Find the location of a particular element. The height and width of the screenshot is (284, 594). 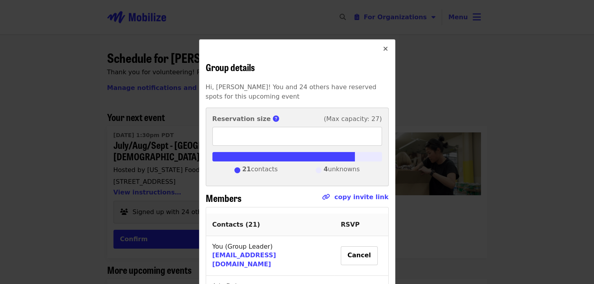

span: (Max capacity: 27) is located at coordinates (353, 119).